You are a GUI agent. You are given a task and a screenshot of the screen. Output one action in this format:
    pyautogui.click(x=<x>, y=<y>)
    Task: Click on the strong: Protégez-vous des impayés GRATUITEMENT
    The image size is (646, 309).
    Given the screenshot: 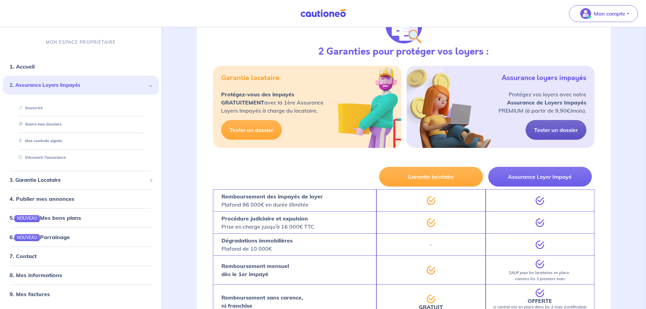 What is the action you would take?
    pyautogui.click(x=258, y=98)
    